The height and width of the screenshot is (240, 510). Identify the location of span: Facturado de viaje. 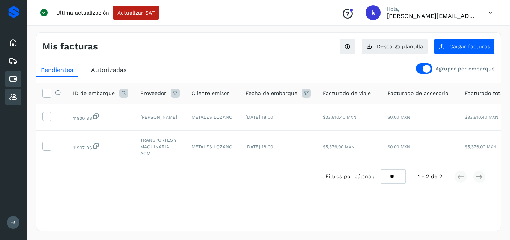
(347, 93).